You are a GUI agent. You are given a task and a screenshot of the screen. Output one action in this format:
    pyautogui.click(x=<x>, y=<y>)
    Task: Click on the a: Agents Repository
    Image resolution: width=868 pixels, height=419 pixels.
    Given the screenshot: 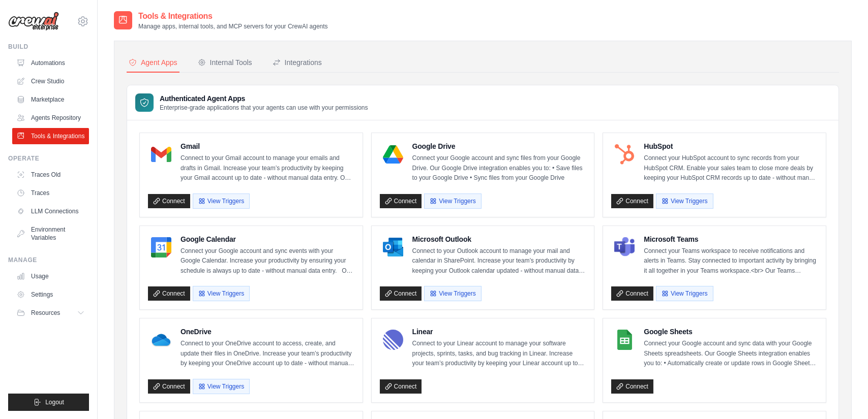 What is the action you would take?
    pyautogui.click(x=51, y=118)
    